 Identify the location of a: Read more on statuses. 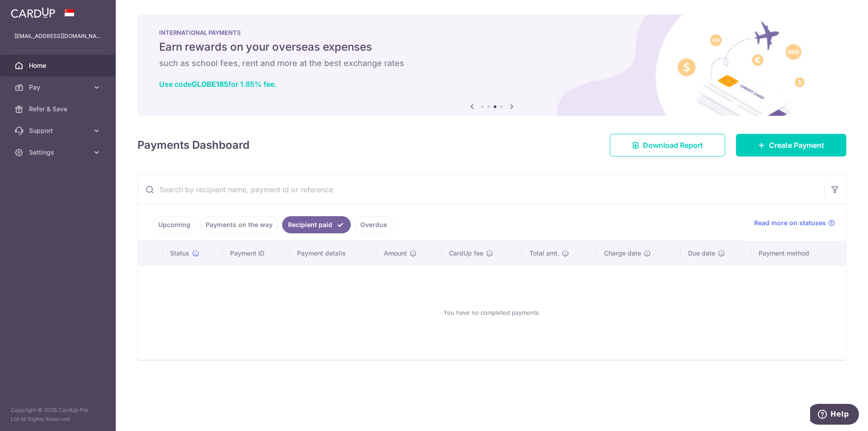
(794, 223).